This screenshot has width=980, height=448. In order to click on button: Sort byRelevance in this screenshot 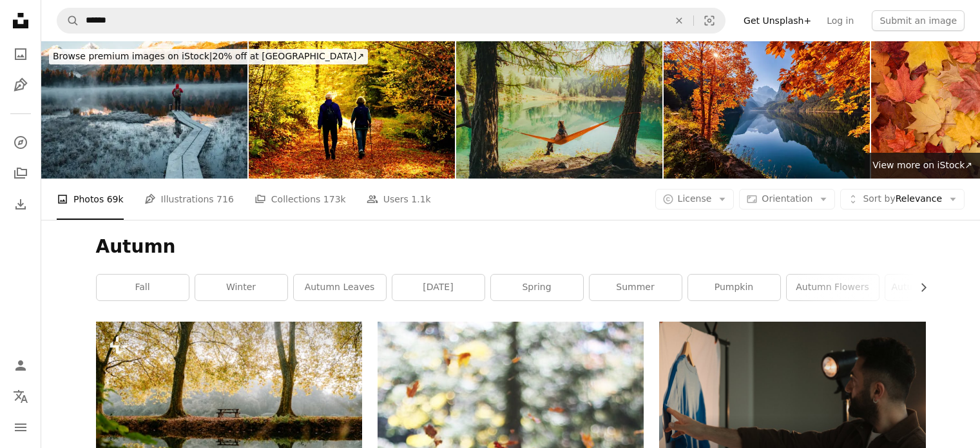, I will do `click(902, 199)`.